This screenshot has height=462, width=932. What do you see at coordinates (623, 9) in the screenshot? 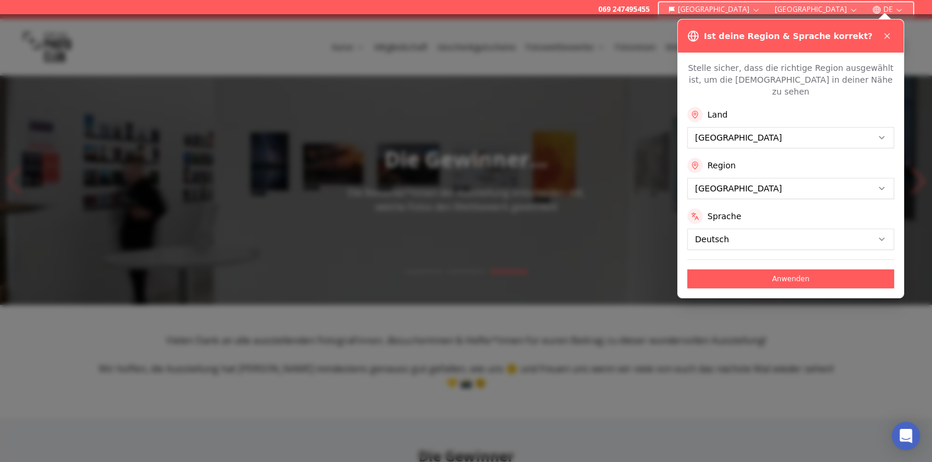
I see `a: 069 247495455` at bounding box center [623, 9].